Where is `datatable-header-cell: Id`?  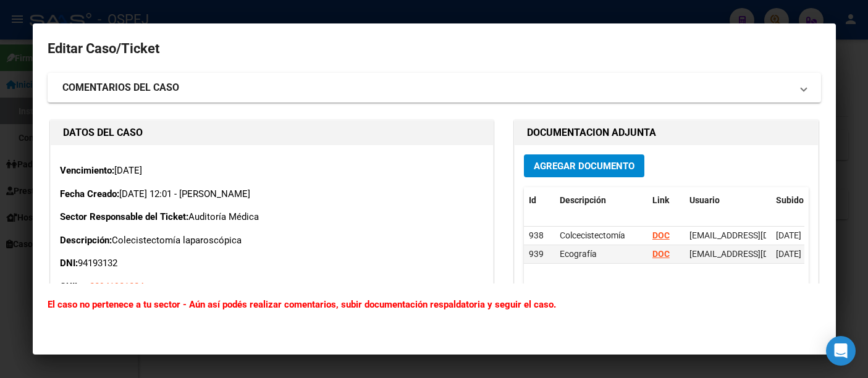
datatable-header-cell: Id is located at coordinates (539, 200).